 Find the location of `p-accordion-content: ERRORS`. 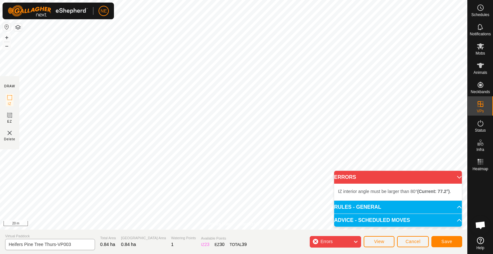

p-accordion-content: ERRORS is located at coordinates (398, 192).